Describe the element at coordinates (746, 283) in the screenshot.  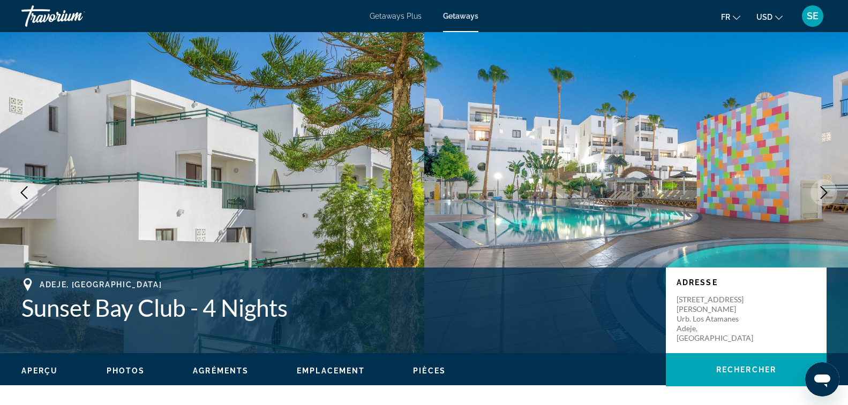
I see `p: Adresse` at that location.